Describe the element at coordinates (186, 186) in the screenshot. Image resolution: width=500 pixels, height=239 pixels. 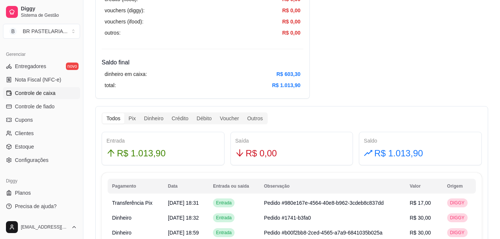
I see `th: Data` at that location.